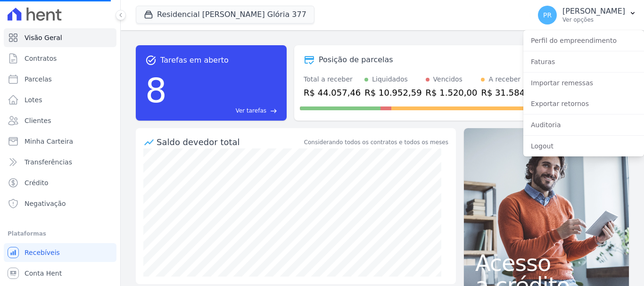 The width and height of the screenshot is (644, 286). I want to click on div: Plataformas, so click(60, 234).